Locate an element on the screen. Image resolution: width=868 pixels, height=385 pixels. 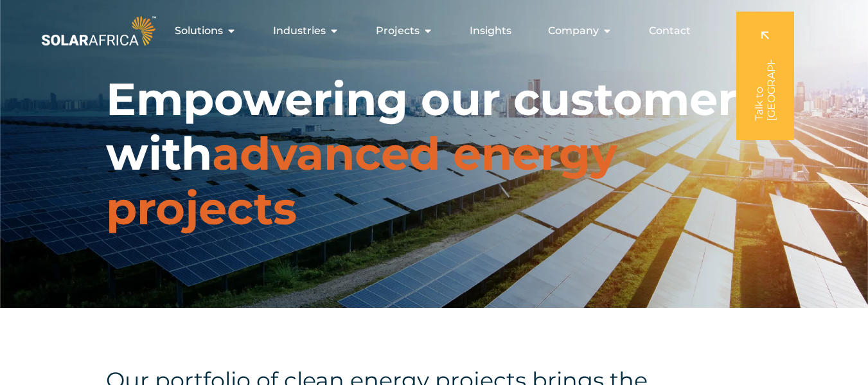
span: Projects is located at coordinates (398, 31).